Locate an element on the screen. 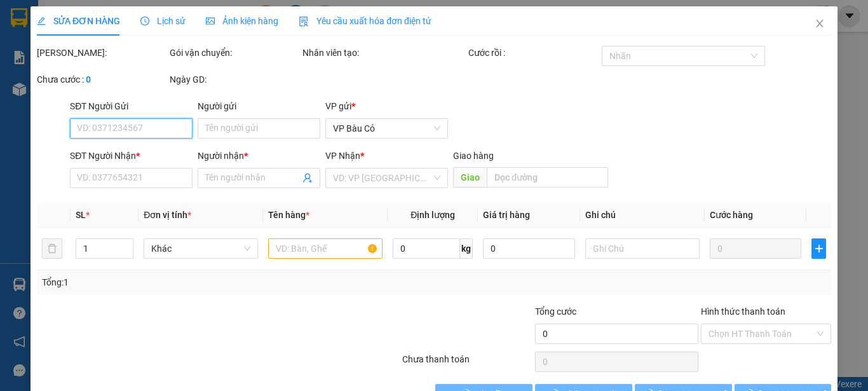 The width and height of the screenshot is (868, 391). span: Cước hàng is located at coordinates (732, 215).